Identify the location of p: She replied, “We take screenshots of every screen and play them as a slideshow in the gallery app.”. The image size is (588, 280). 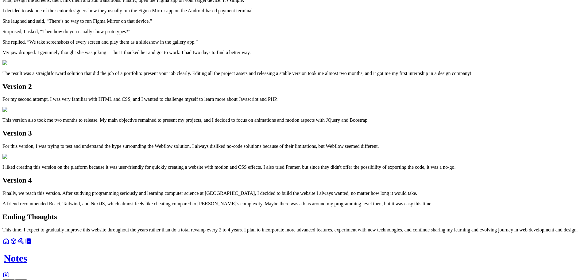
(294, 42).